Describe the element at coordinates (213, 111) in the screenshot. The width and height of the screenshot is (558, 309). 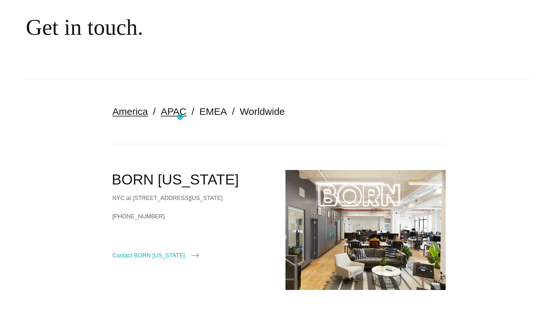
I see `a: EMEA` at that location.